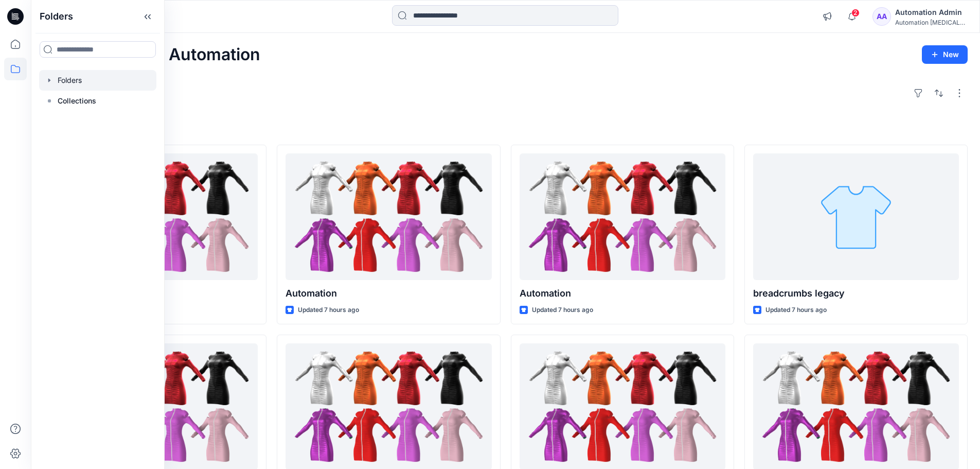  What do you see at coordinates (856, 293) in the screenshot?
I see `p: breadcrumbs legacy` at bounding box center [856, 293].